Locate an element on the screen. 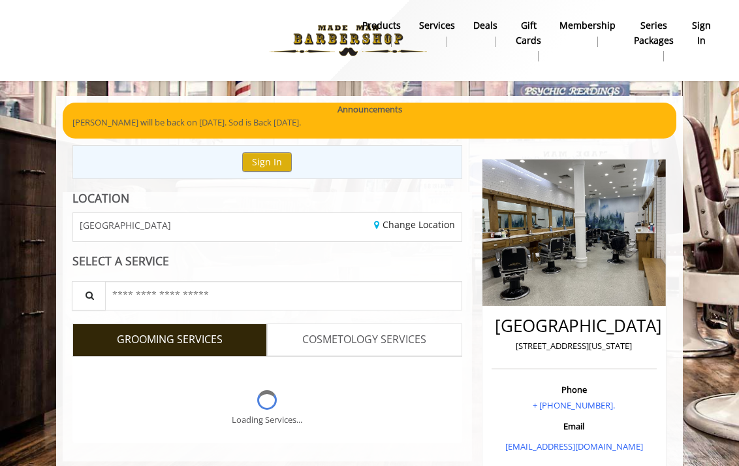  div: Loading Services... is located at coordinates (267, 419).